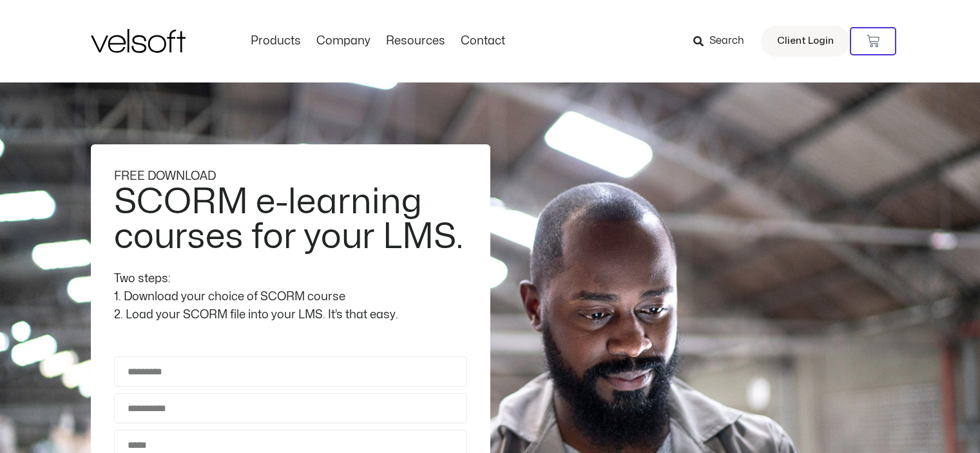  Describe the element at coordinates (726, 41) in the screenshot. I see `span: Search` at that location.